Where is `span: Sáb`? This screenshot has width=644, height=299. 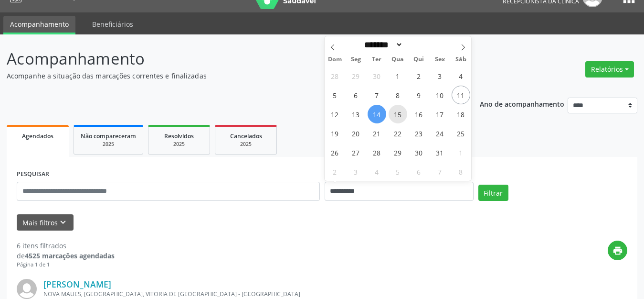 span: Sáb is located at coordinates (461, 60).